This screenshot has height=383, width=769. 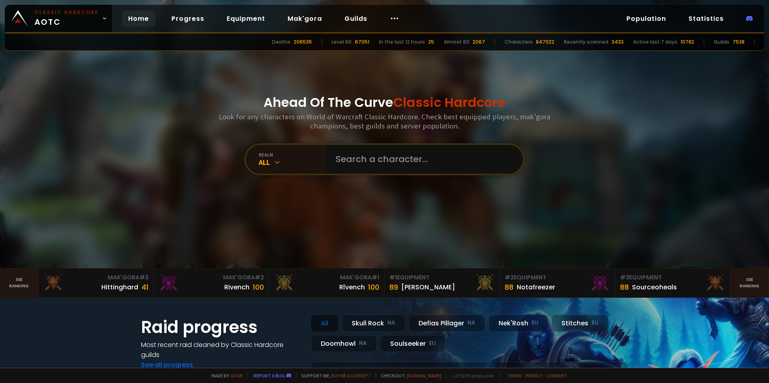 I want to click on a: Equipment, so click(x=246, y=18).